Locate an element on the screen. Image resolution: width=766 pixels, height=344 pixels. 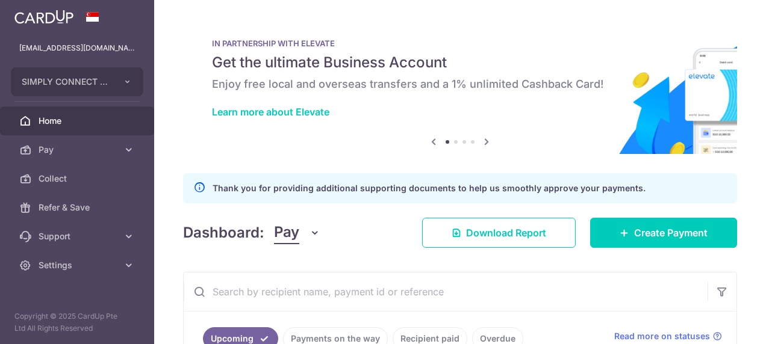
span: Collect is located at coordinates (78, 179).